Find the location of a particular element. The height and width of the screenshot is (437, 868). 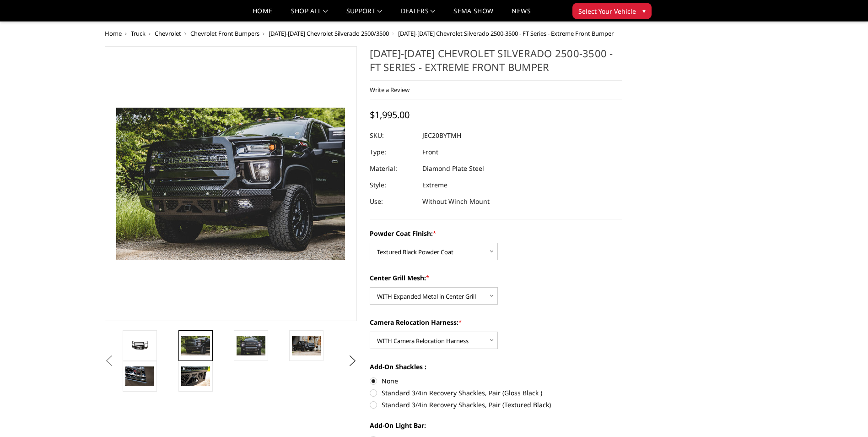

dd: Diamond Plate Steel is located at coordinates (453, 168).